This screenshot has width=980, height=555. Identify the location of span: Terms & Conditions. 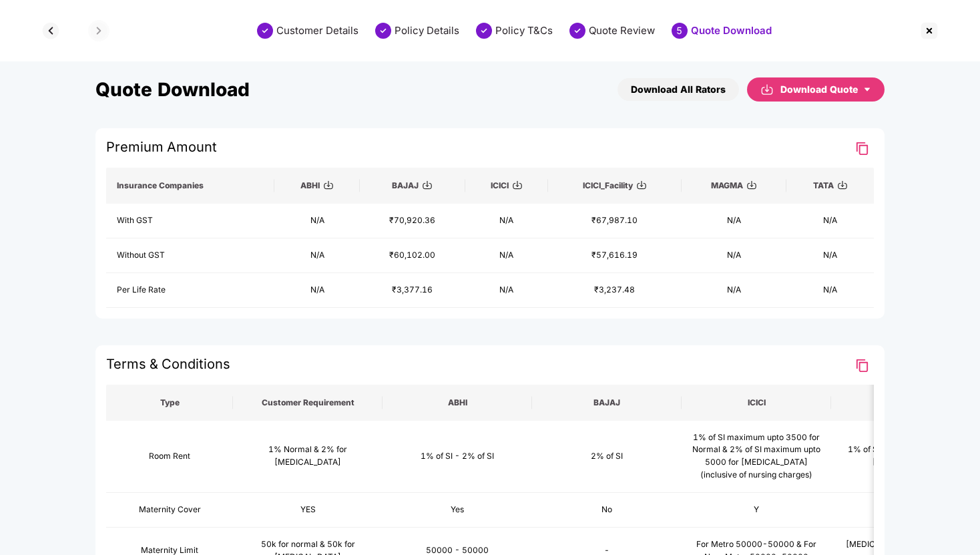
(169, 367).